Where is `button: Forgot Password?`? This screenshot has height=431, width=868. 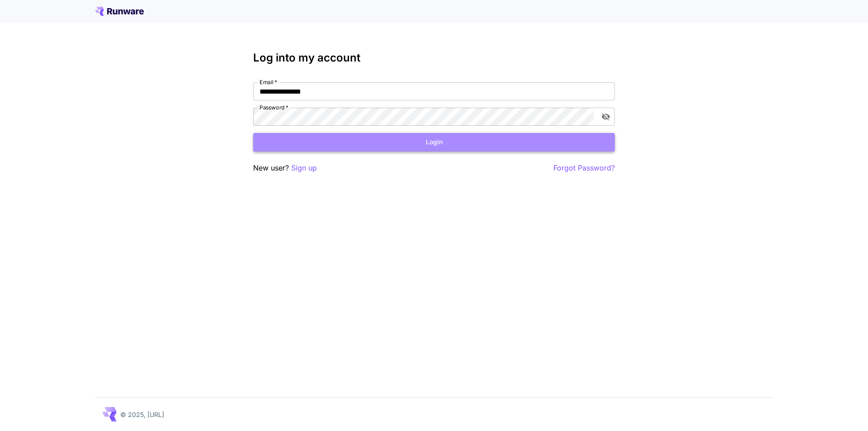
button: Forgot Password? is located at coordinates (584, 168).